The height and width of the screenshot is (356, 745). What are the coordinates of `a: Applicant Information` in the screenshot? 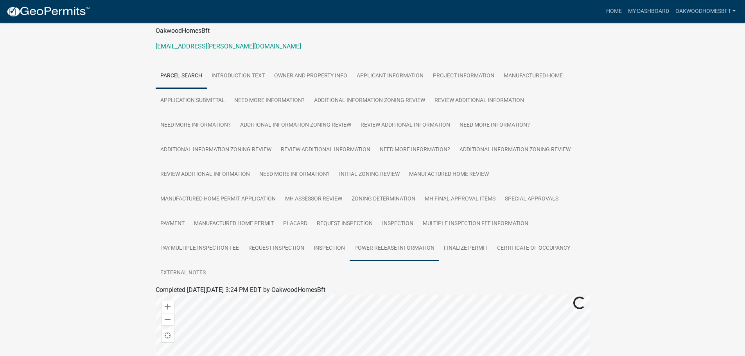 It's located at (390, 76).